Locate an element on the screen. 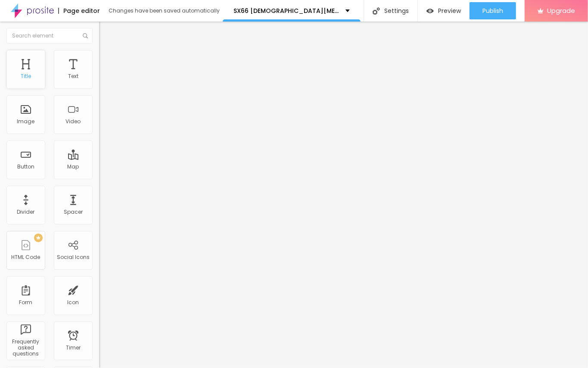  span: Upgrade is located at coordinates (561, 10).